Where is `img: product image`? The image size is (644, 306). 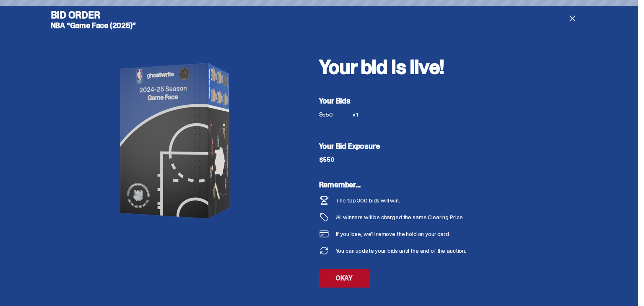
img: product image is located at coordinates (177, 141).